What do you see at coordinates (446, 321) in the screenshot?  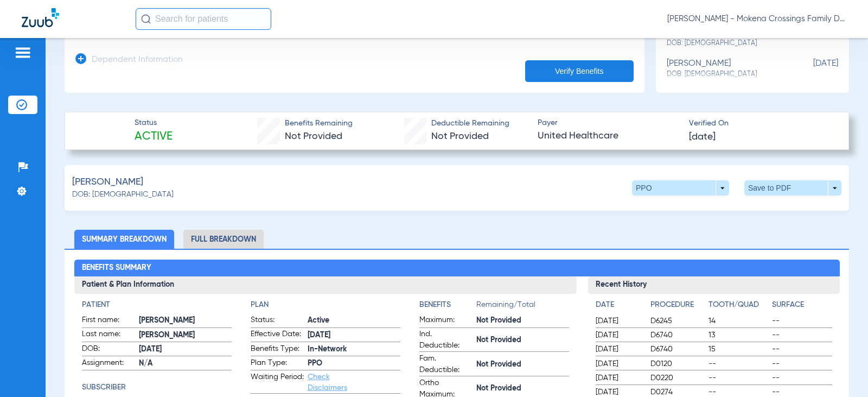 I see `span: Maximum:` at bounding box center [446, 321].